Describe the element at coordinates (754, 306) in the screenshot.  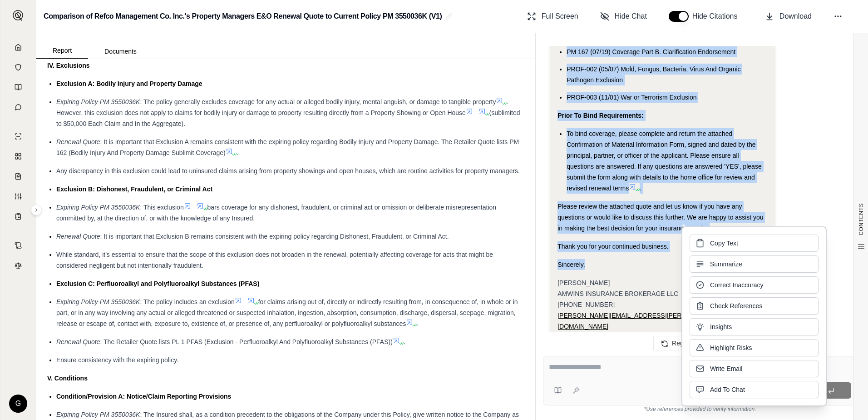
I see `button: Check References` at that location.